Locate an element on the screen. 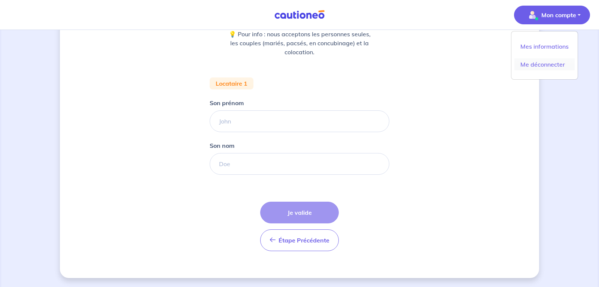 The height and width of the screenshot is (287, 599). div: illu_account_valid_menu.svgMon compte is located at coordinates (544, 55).